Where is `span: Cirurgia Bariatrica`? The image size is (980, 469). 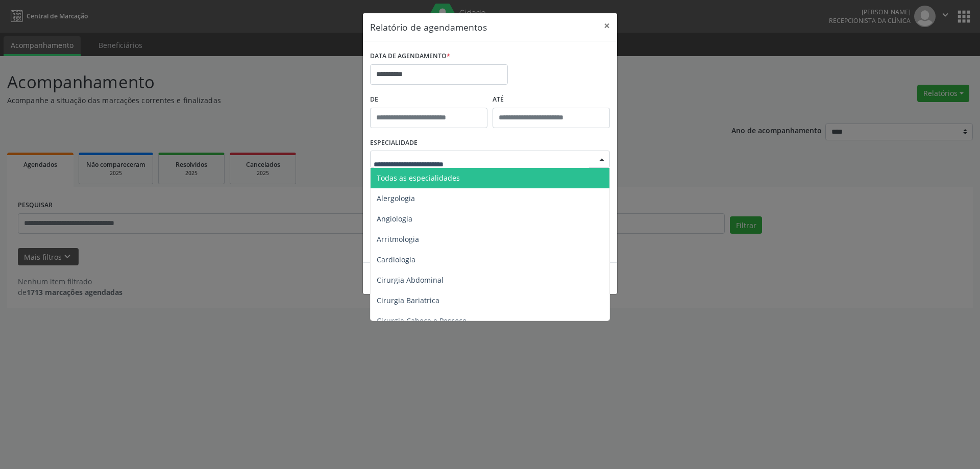 span: Cirurgia Bariatrica is located at coordinates (408, 300).